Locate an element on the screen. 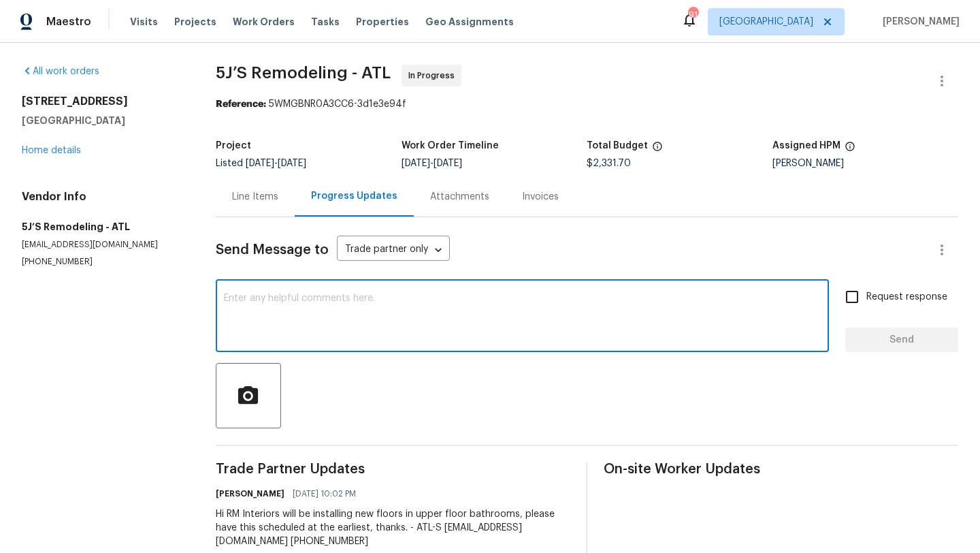 This screenshot has width=980, height=553. div: Attachments is located at coordinates (459, 197).